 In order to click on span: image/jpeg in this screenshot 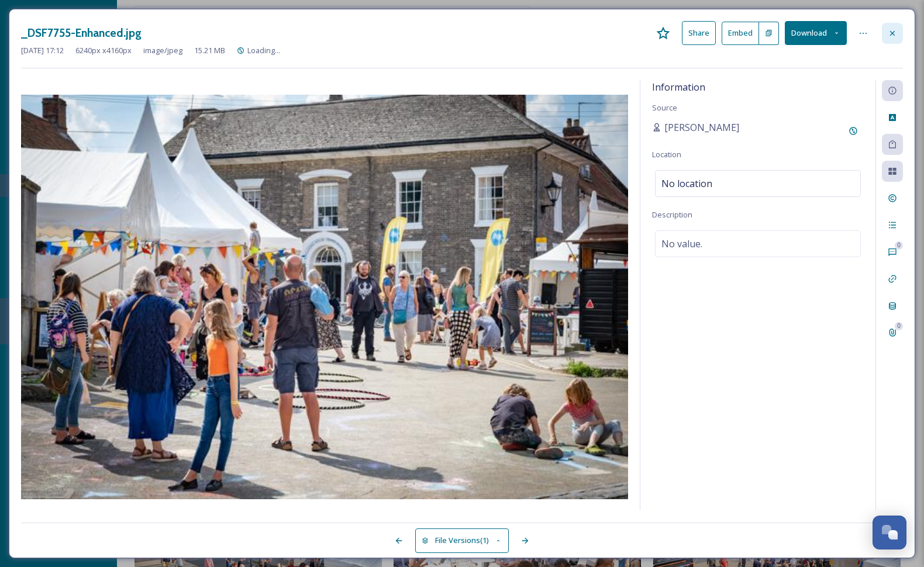, I will do `click(163, 51)`.